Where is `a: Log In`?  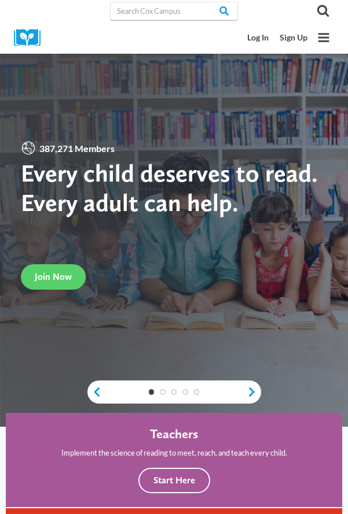 a: Log In is located at coordinates (257, 38).